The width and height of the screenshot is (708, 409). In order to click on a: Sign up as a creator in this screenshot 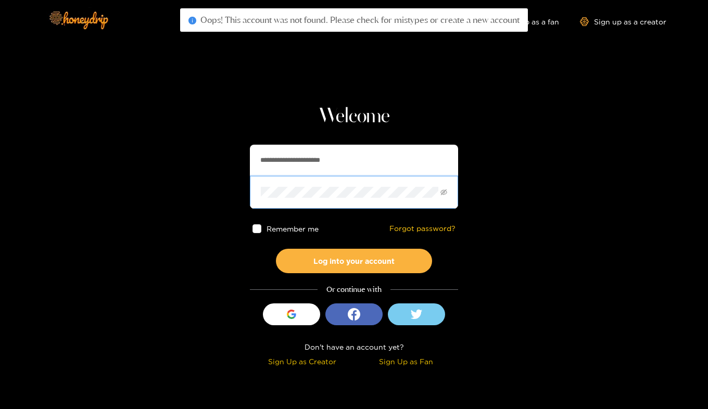, I will do `click(623, 21)`.